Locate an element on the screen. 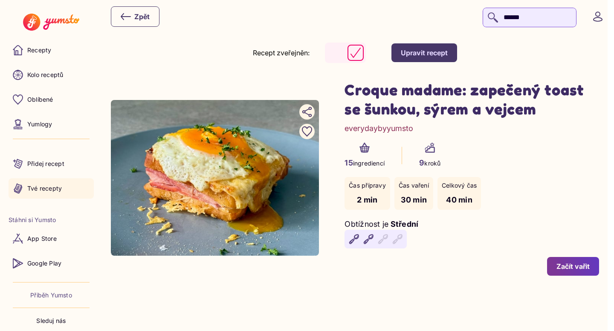 The image size is (614, 331). a: Začít vařit is located at coordinates (573, 267).